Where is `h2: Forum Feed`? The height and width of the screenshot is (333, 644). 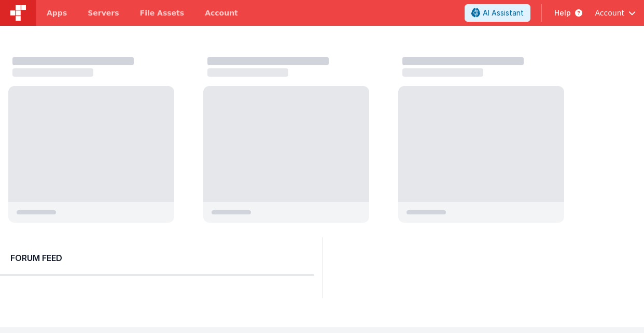
h2: Forum Feed is located at coordinates (157, 258).